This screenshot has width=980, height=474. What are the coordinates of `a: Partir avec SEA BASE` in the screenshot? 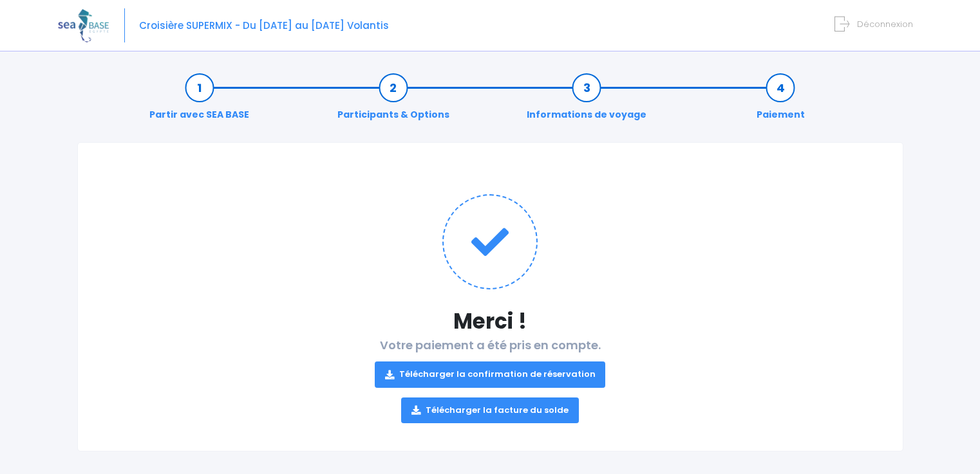 It's located at (199, 101).